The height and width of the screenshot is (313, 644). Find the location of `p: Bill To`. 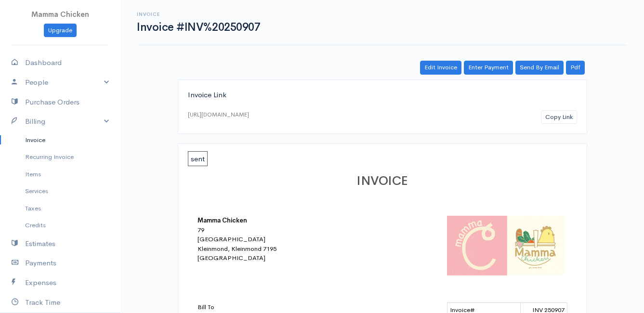

p: Bill To is located at coordinates (282, 307).